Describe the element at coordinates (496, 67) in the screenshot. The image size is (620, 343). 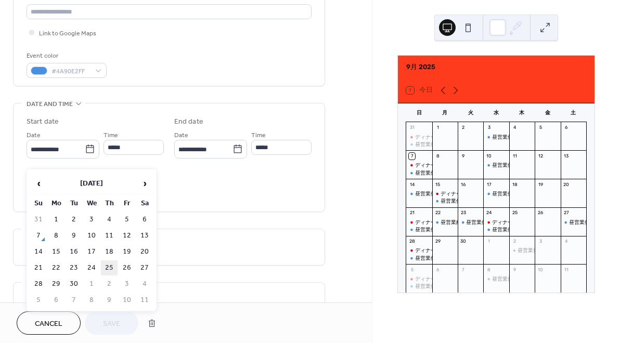
I see `div: 9月 2025` at that location.